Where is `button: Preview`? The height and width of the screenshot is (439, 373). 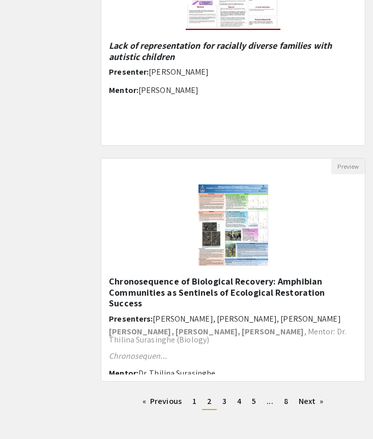 button: Preview is located at coordinates (348, 166).